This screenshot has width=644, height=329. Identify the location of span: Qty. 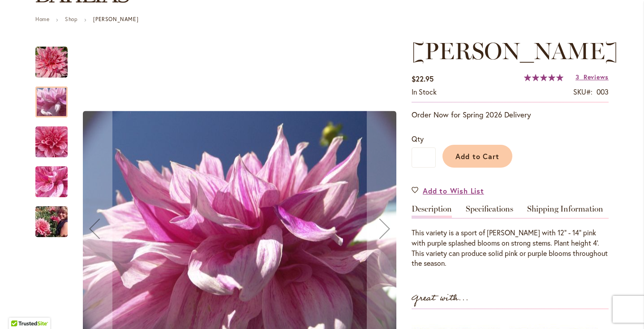
(417, 138).